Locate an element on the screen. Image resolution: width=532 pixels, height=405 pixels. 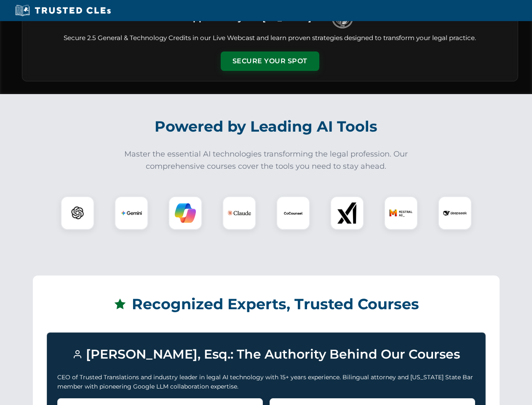
h2: Recognized Experts, Trusted Courses is located at coordinates (266, 304).